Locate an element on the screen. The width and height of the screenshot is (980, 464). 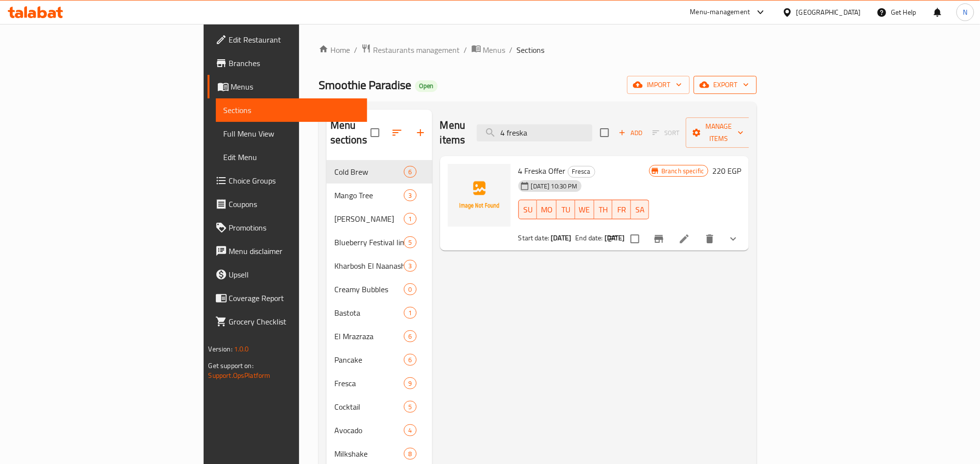
span: Select section is located at coordinates (604, 133).